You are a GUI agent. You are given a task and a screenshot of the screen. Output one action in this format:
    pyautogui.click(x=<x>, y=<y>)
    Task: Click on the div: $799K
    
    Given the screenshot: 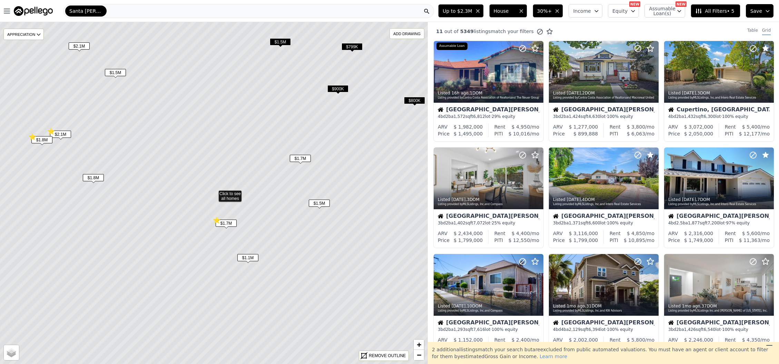 What is the action you would take?
    pyautogui.click(x=352, y=48)
    